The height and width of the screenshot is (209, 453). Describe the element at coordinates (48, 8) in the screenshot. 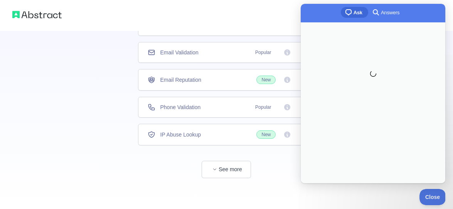

I see `span: chat-square` at that location.